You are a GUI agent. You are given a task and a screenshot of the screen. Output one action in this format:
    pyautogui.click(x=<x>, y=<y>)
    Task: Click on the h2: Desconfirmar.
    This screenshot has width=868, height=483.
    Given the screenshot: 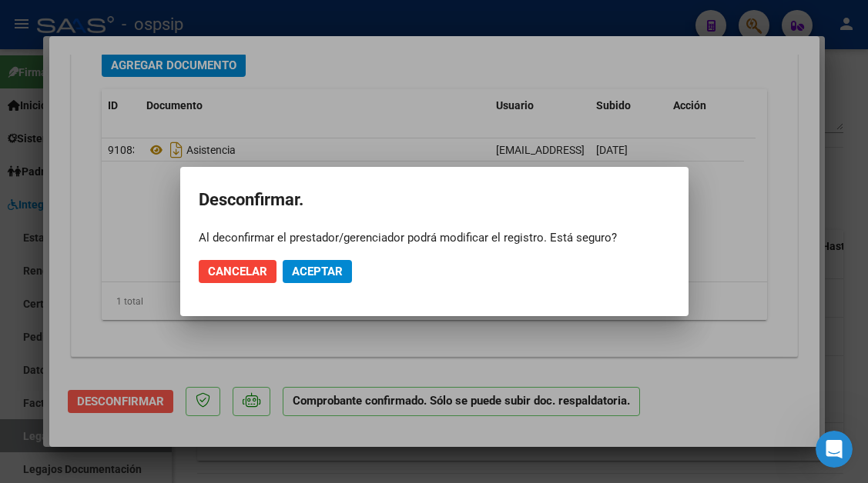 What is the action you would take?
    pyautogui.click(x=434, y=200)
    